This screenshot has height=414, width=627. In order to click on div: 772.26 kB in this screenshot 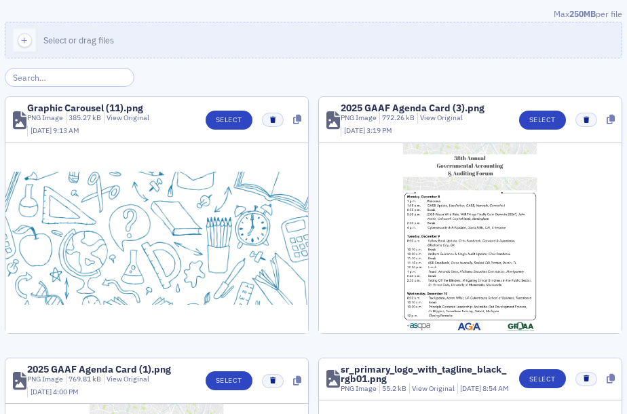, I will do `click(397, 118)`.